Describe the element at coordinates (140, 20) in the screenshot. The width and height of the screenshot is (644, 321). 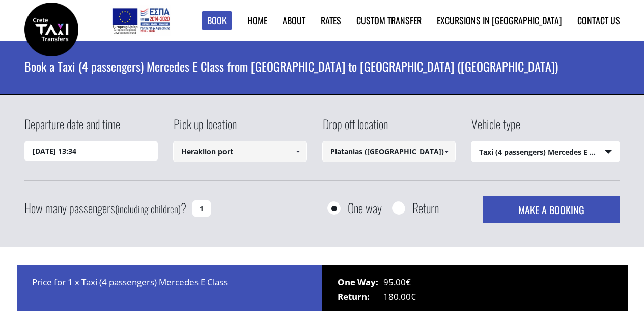
I see `img: e-bannersEUERDF180X90.jpg` at that location.